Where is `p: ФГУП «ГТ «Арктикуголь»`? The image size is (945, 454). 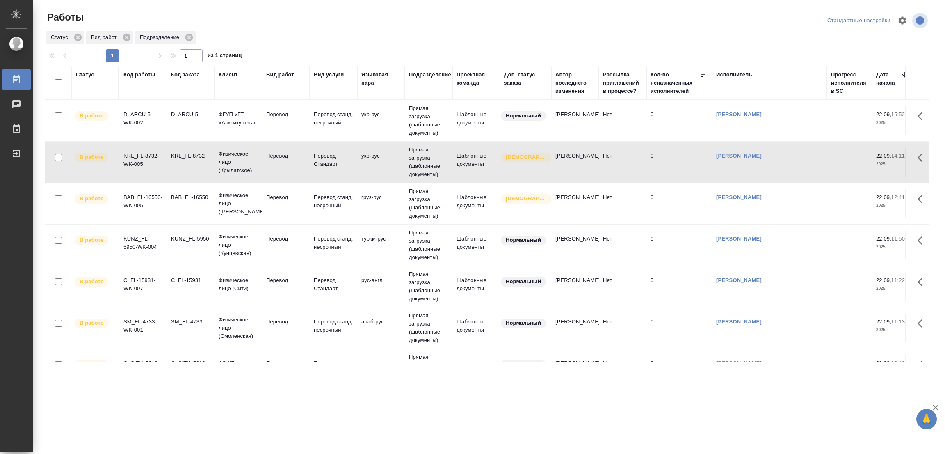 p: ФГУП «ГТ «Арктикуголь» is located at coordinates (238, 119).